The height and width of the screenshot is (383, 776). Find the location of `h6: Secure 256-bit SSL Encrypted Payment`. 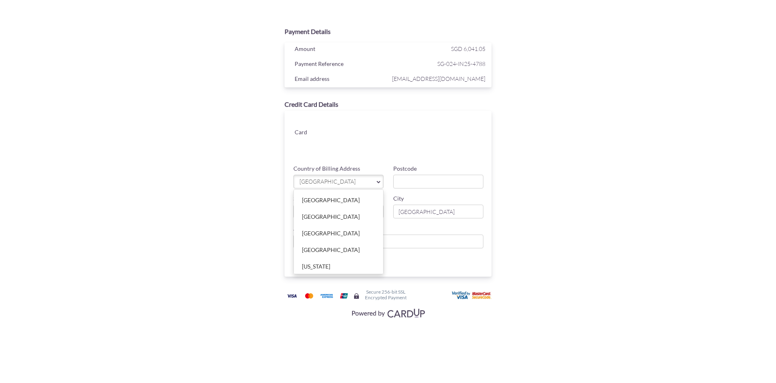

h6: Secure 256-bit SSL Encrypted Payment is located at coordinates (385, 294).